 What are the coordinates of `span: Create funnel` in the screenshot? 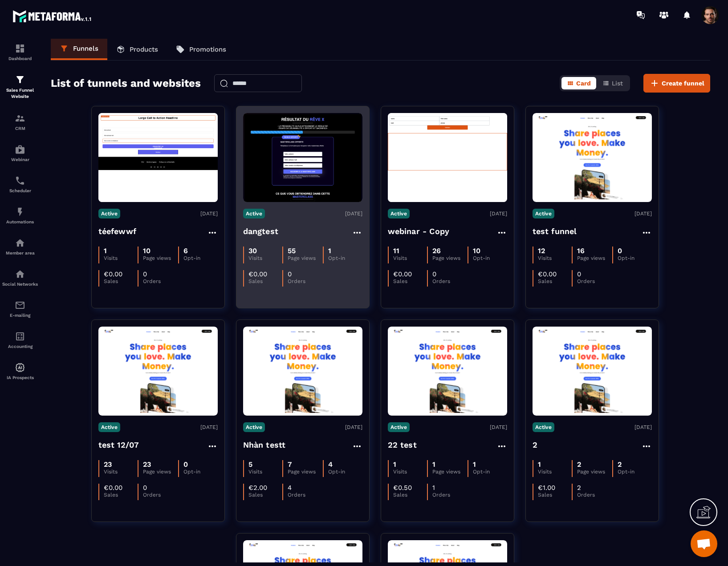 It's located at (682, 83).